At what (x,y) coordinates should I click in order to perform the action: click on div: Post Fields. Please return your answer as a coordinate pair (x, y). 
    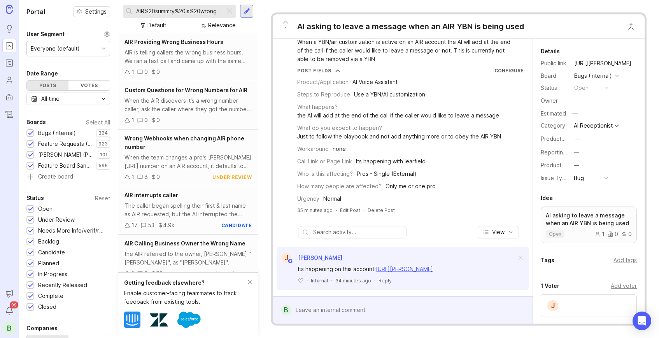
    Looking at the image, I should click on (314, 70).